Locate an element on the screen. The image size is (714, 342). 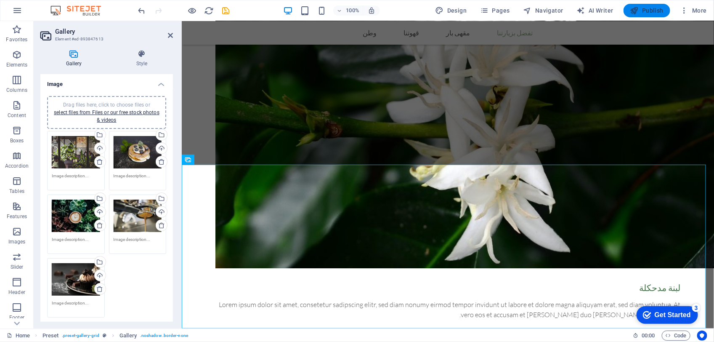
button: reload is located at coordinates (209, 11).